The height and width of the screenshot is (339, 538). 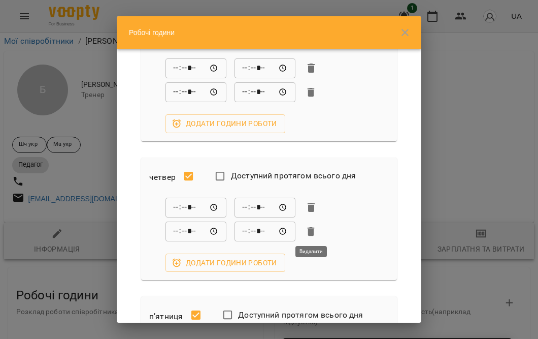 I want to click on h6: п’ятниця, so click(x=166, y=316).